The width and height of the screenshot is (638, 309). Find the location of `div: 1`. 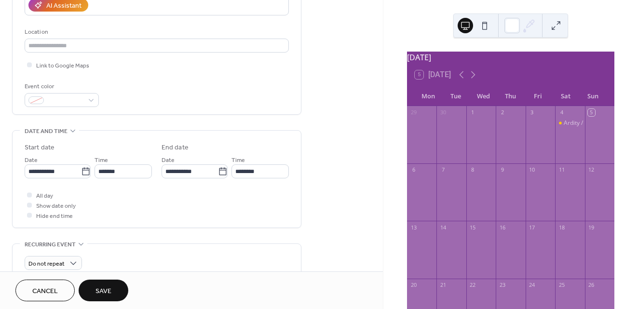

div: 1 is located at coordinates (473, 112).